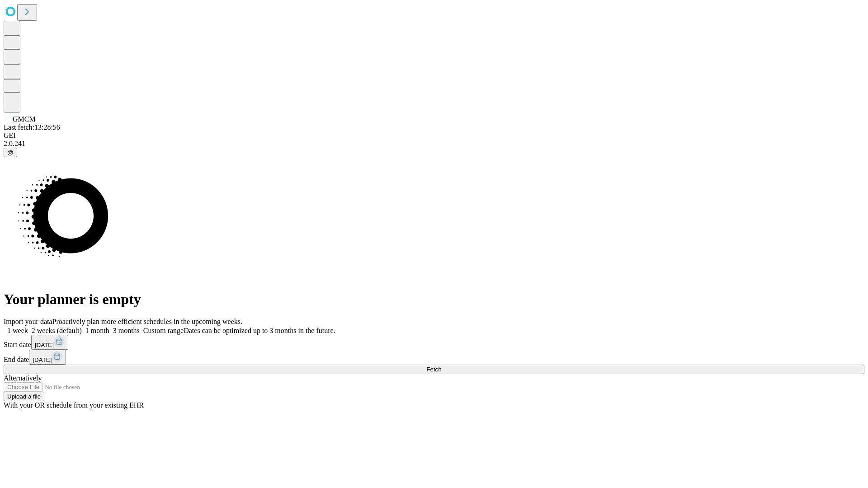  Describe the element at coordinates (24, 396) in the screenshot. I see `button: Upload a file` at that location.